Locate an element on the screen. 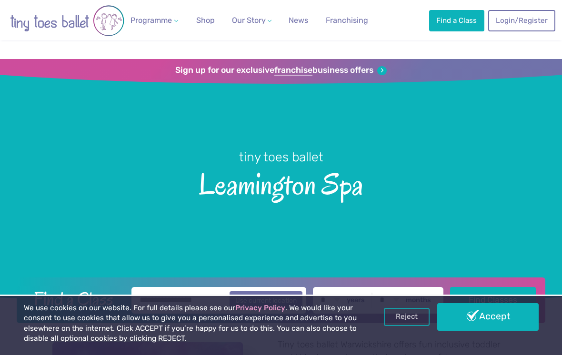 This screenshot has width=562, height=355. a: Franchising is located at coordinates (347, 20).